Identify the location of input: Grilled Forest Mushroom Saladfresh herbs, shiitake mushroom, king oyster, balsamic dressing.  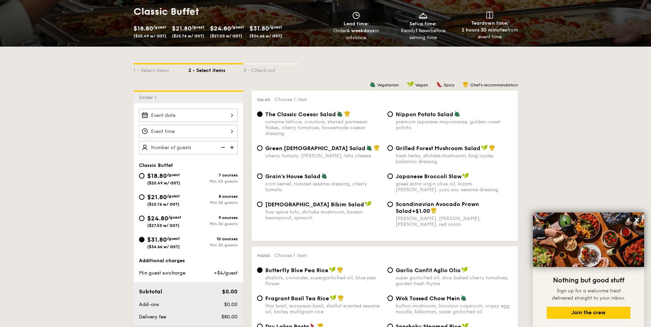
(390, 148).